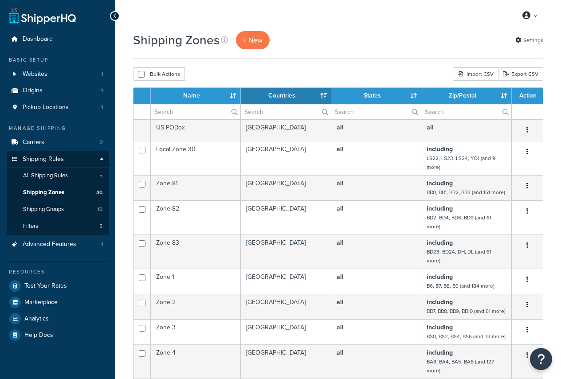 This screenshot has height=379, width=561. I want to click on a: Filters 5, so click(58, 226).